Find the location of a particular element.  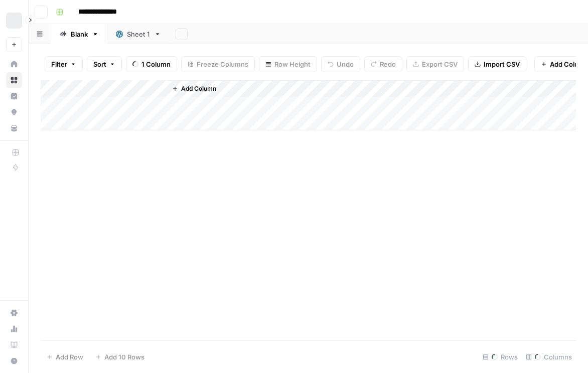

a: Usage is located at coordinates (14, 329).